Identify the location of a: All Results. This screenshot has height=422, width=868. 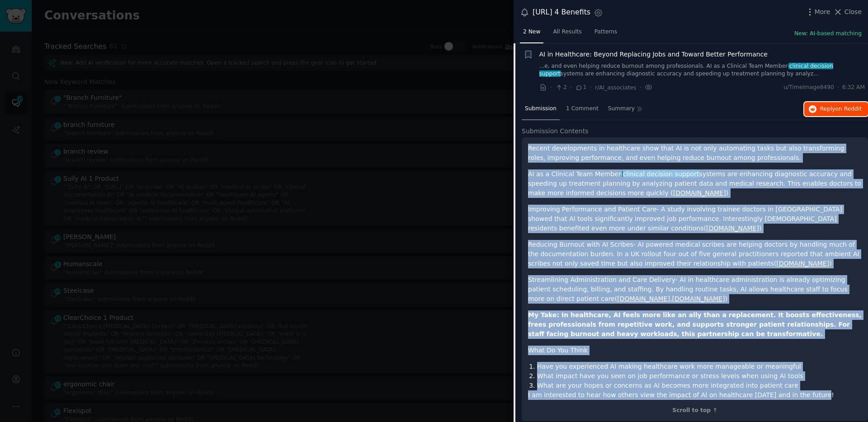
(567, 34).